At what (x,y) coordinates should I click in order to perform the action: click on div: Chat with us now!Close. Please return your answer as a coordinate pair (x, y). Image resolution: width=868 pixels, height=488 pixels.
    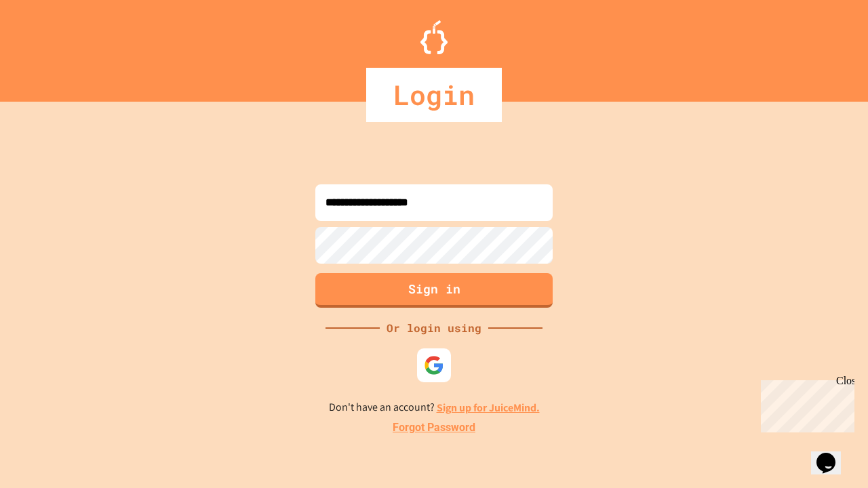
    Looking at the image, I should click on (50, 46).